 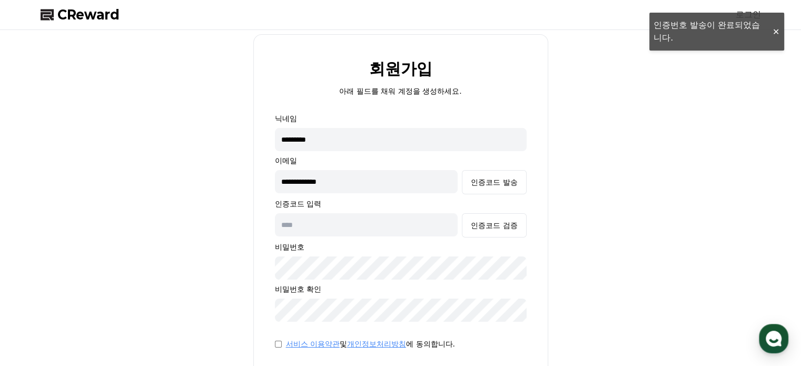 What do you see at coordinates (494, 182) in the screenshot?
I see `div: 인증코드 발송` at bounding box center [494, 182].